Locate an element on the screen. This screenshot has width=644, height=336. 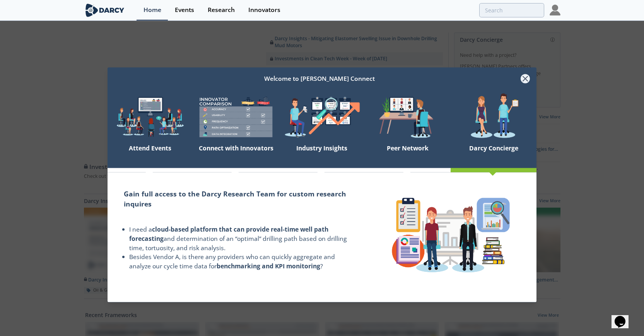
li: Besides Vendor A, is there any providers who can quickly aggregate and analyze our cycle time dat... is located at coordinates (239, 261).